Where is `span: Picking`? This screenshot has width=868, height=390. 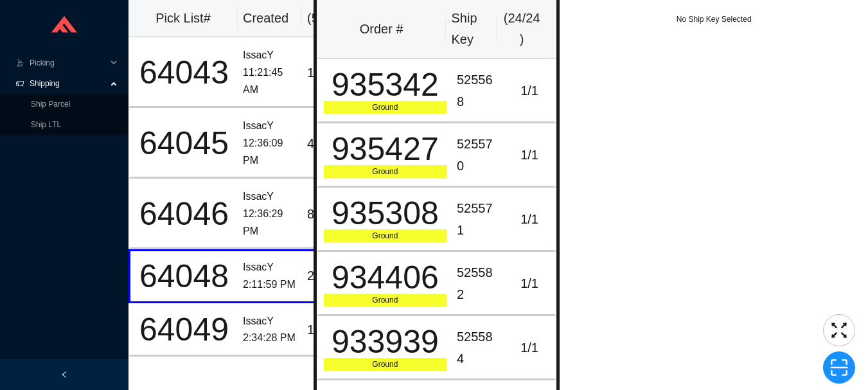
span: Picking is located at coordinates (68, 63).